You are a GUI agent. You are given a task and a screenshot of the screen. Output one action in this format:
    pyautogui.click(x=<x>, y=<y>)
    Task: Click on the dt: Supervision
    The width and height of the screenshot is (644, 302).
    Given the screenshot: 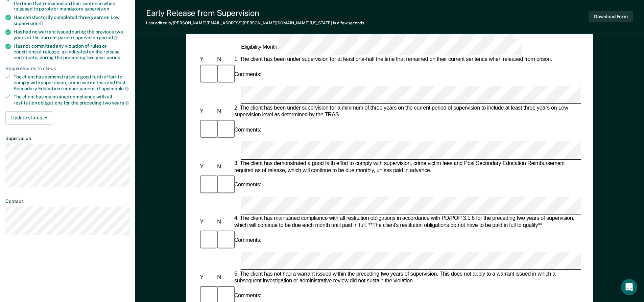 What is the action you would take?
    pyautogui.click(x=68, y=138)
    